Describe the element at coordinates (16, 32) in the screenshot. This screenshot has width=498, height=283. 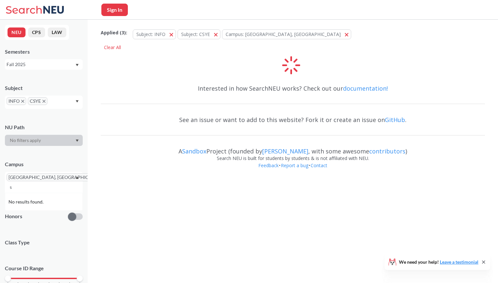
I see `button: NEU` at that location.